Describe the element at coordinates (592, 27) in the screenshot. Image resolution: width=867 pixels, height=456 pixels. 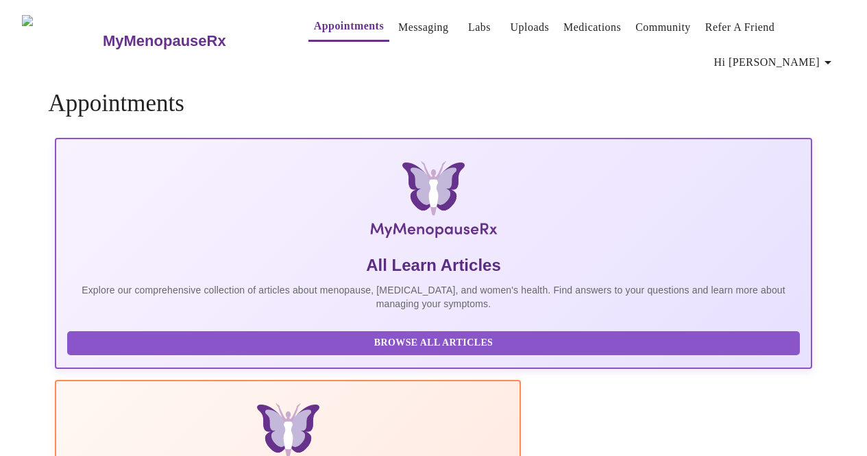
I see `button: Medications` at that location.